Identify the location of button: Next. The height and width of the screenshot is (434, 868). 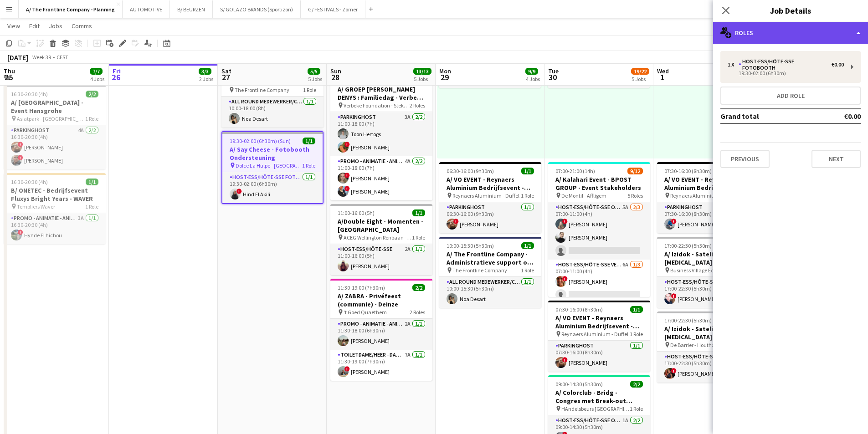
(835, 159).